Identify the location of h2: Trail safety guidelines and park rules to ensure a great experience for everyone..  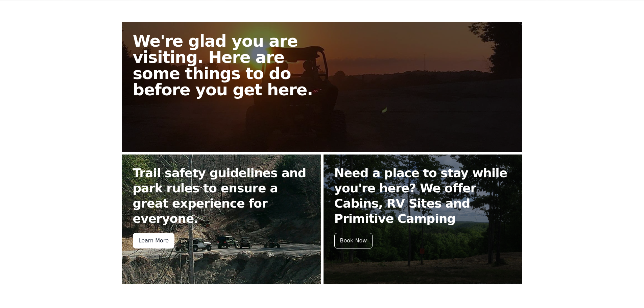
(221, 196).